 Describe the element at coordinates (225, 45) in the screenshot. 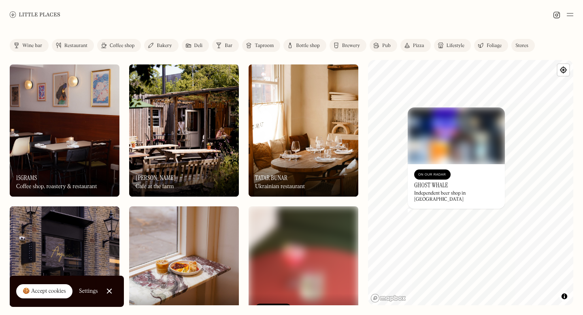

I see `a: Bar` at that location.